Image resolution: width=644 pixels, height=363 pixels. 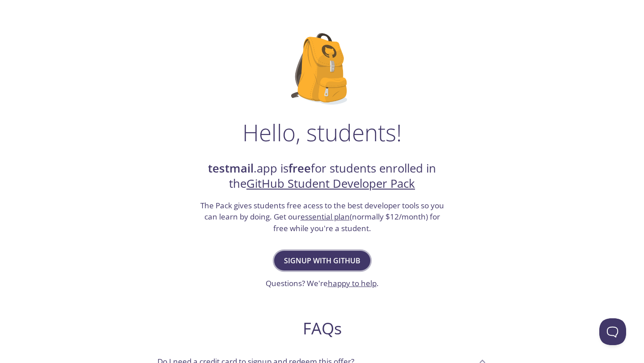 I want to click on span: Signup with GitHub, so click(x=322, y=261).